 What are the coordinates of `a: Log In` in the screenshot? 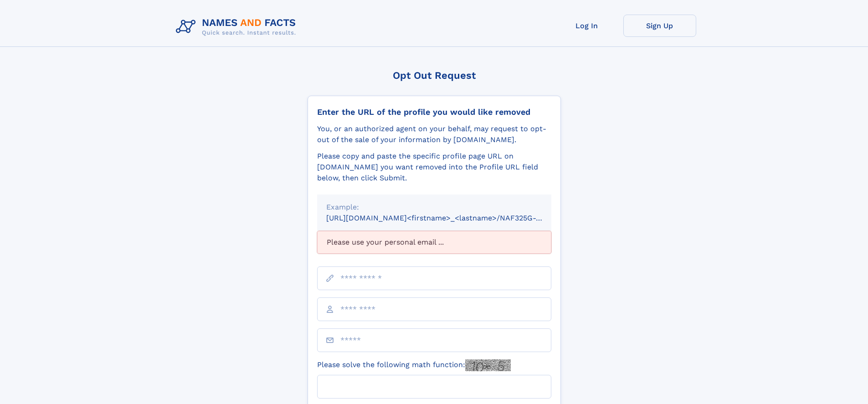 It's located at (587, 25).